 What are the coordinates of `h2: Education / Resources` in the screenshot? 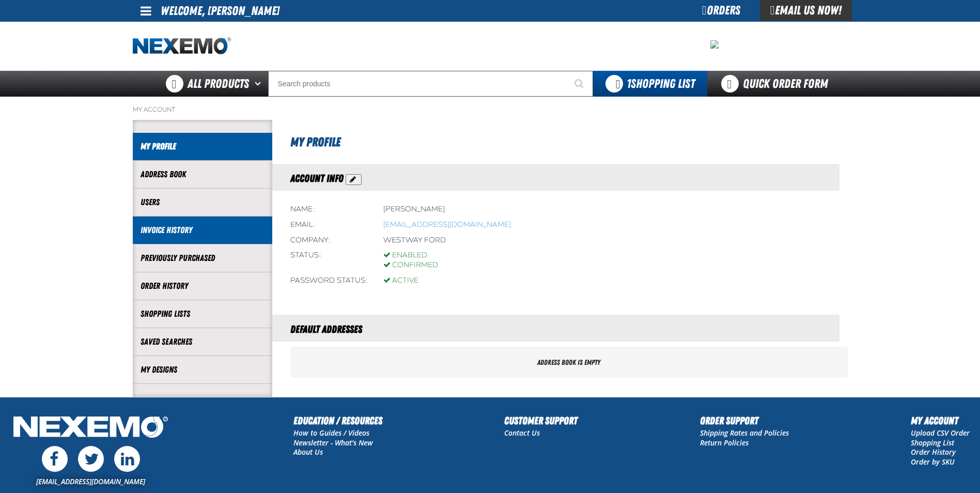 It's located at (338, 420).